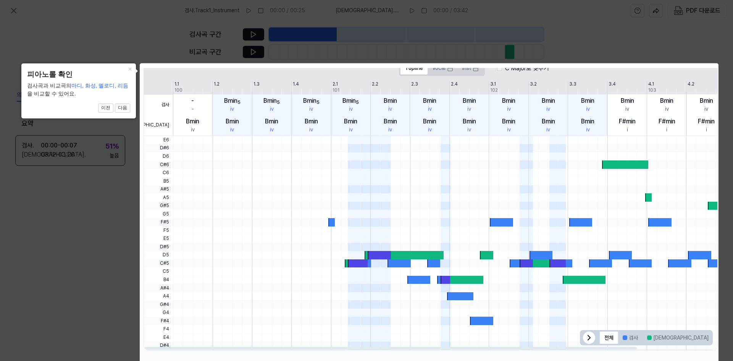 This screenshot has width=733, height=361. I want to click on div: 101, so click(336, 90).